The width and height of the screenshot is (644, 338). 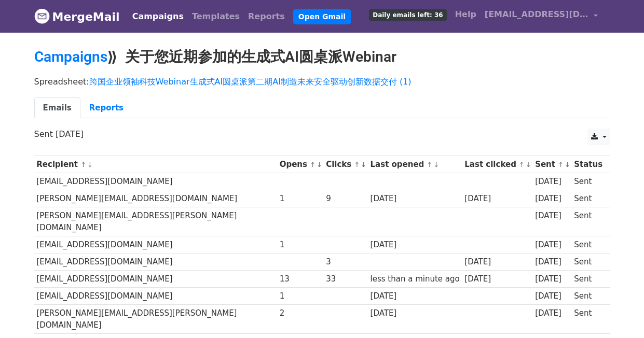 I want to click on p: Spreadsheet:, so click(x=322, y=82).